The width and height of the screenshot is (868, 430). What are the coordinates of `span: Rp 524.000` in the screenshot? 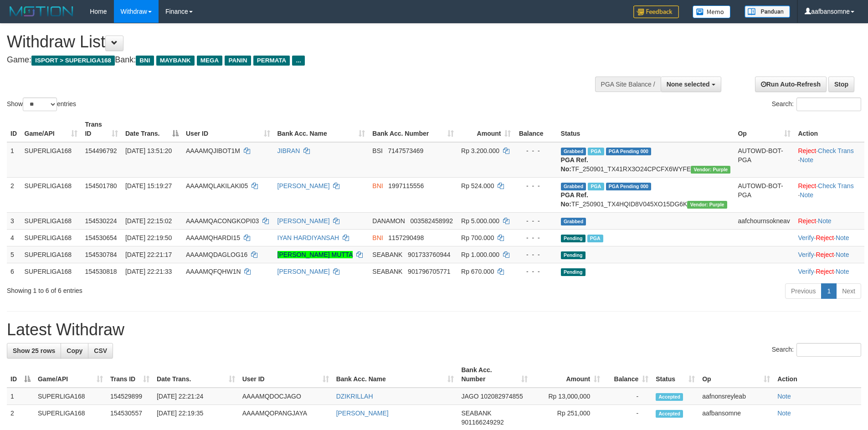 It's located at (477, 186).